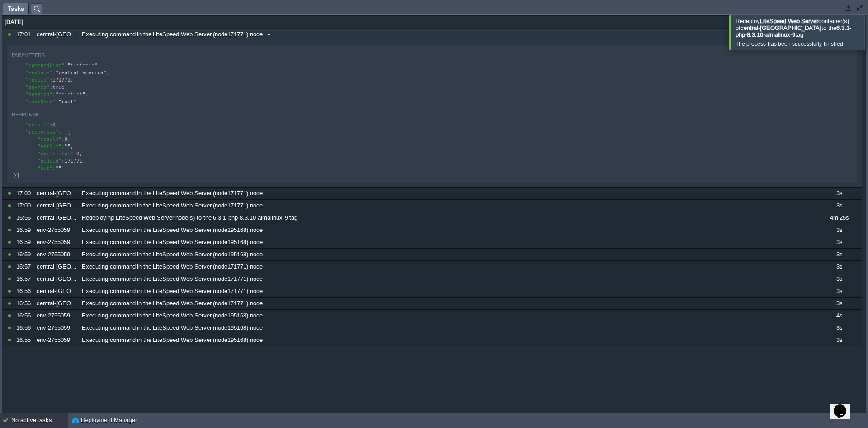 The height and width of the screenshot is (428, 868). Describe the element at coordinates (25, 34) in the screenshot. I see `div: 17:01` at that location.